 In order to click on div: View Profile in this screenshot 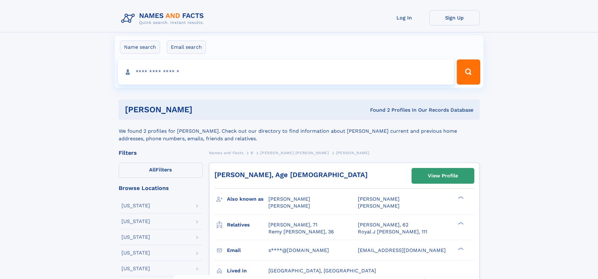, I will do `click(443, 176)`.